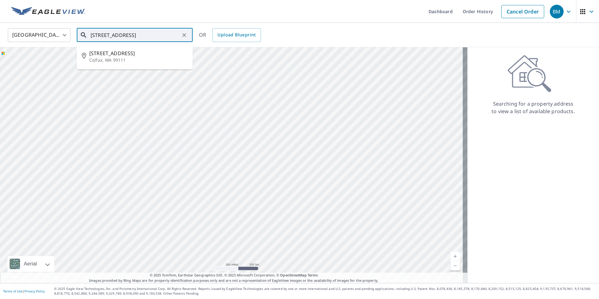  Describe the element at coordinates (48, 12) in the screenshot. I see `img: EV Logo` at that location.